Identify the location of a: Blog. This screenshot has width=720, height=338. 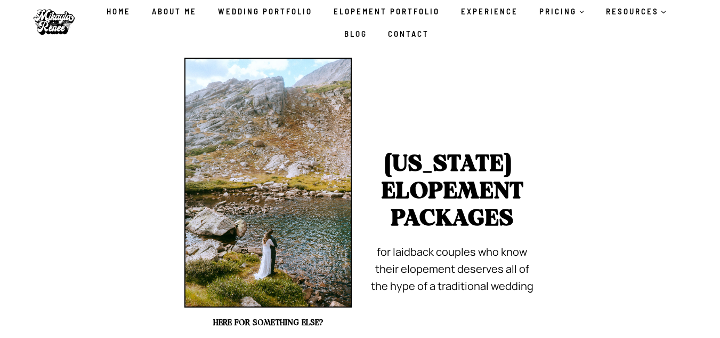
(356, 34).